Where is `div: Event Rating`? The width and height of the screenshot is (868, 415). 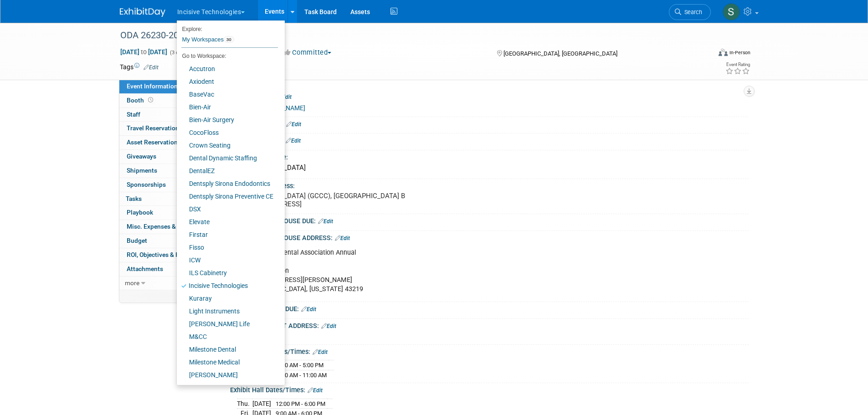
div: Event Rating is located at coordinates (738, 65).